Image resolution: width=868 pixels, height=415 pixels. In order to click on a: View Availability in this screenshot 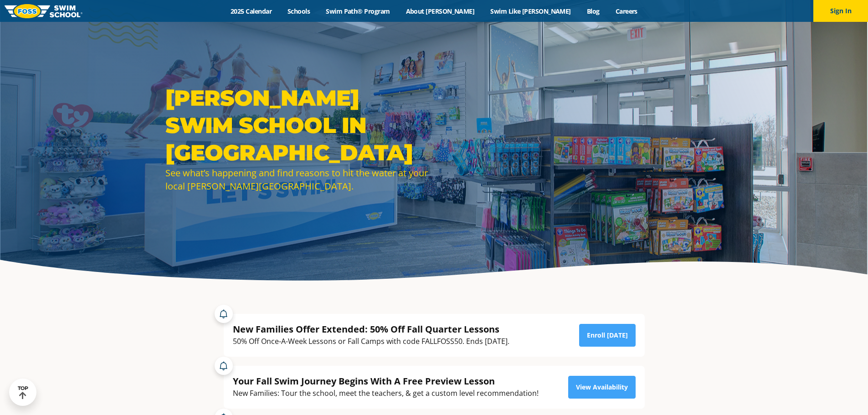, I will do `click(602, 387)`.